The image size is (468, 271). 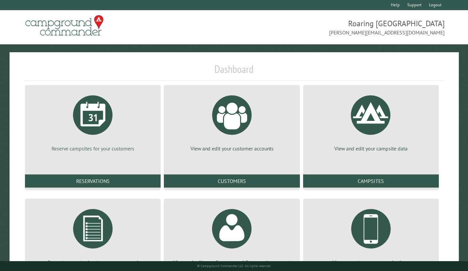 I want to click on h1: Dashboard, so click(x=234, y=72).